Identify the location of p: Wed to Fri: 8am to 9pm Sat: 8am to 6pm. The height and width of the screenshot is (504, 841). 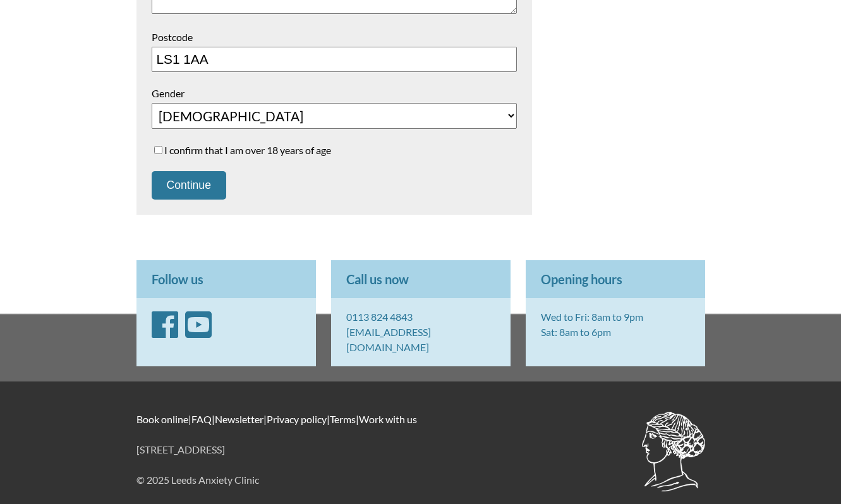
(616, 325).